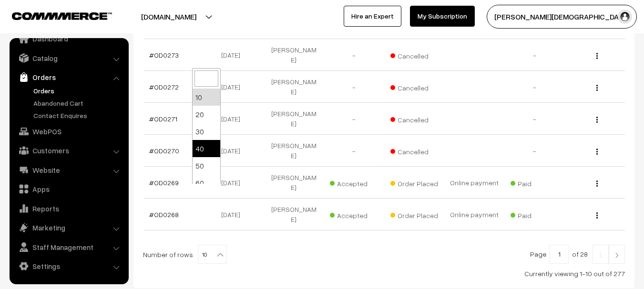  Describe the element at coordinates (164, 214) in the screenshot. I see `a: #OD0268` at that location.